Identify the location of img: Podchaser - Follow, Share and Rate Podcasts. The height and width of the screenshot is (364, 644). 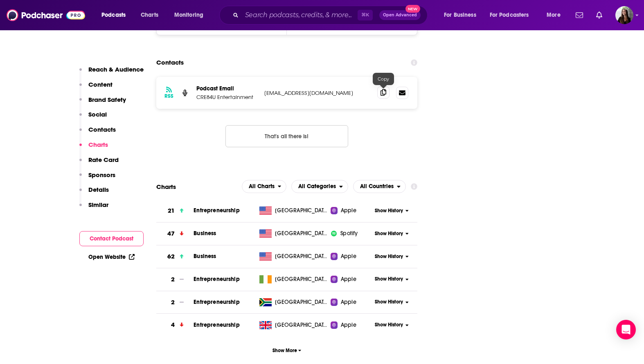
(46, 15).